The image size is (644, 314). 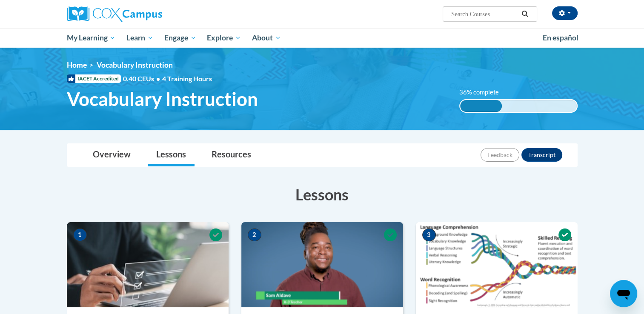 I want to click on span: En español, so click(x=561, y=38).